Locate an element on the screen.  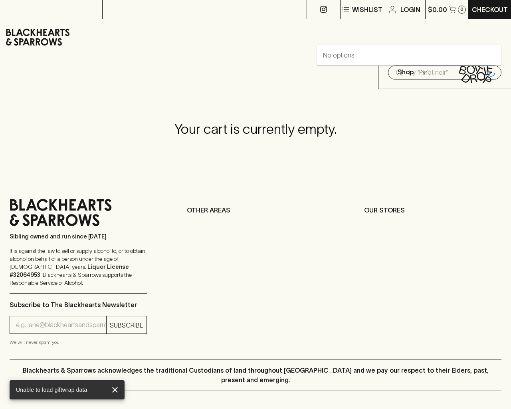
p: Checkout is located at coordinates (490, 10).